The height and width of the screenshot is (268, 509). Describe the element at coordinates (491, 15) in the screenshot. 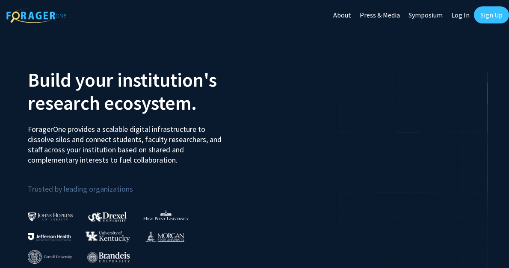

I see `a: Sign Up` at that location.